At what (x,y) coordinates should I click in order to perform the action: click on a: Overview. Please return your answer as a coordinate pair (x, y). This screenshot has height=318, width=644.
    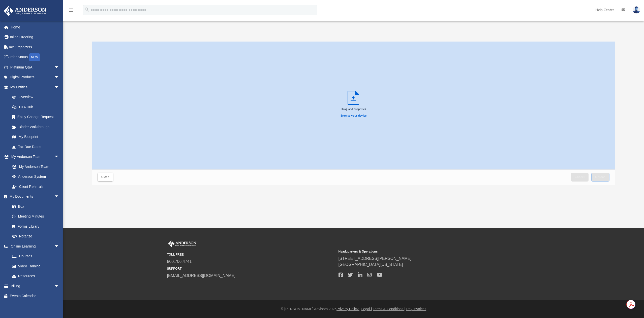
    Looking at the image, I should click on (37, 97).